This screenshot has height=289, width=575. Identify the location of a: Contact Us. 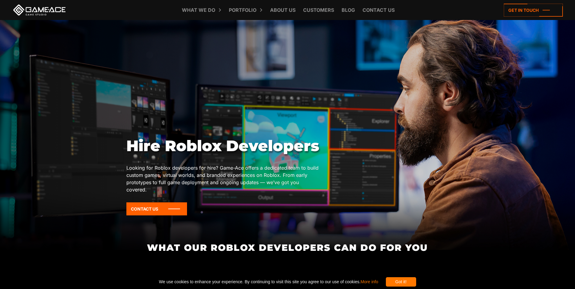
(157, 209).